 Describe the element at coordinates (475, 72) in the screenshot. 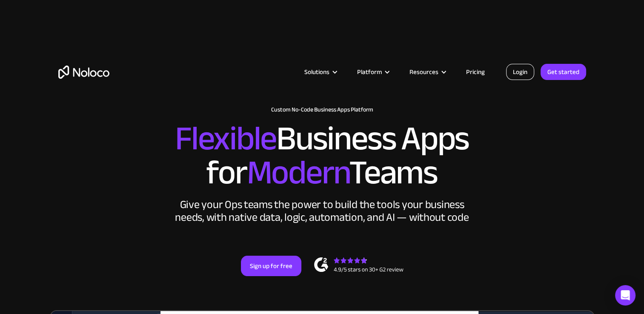

I see `a: Pricing` at that location.